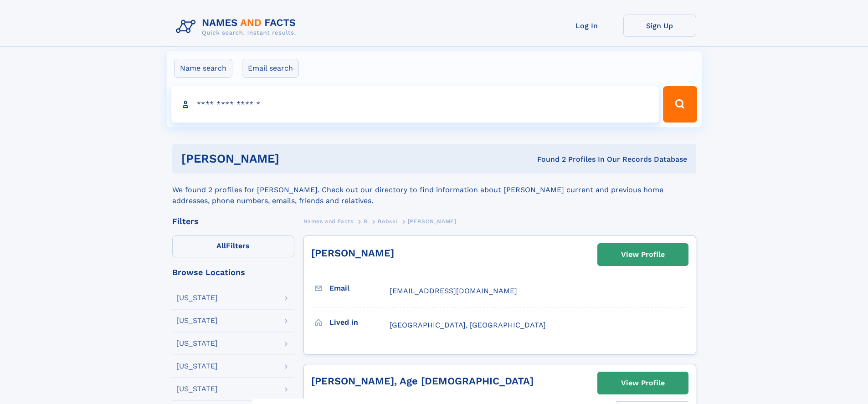  Describe the element at coordinates (203, 68) in the screenshot. I see `label: Name search` at that location.